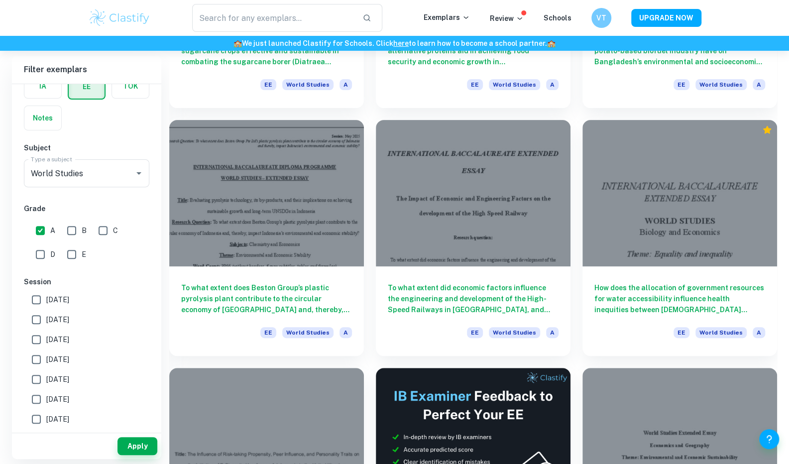  What do you see at coordinates (601, 18) in the screenshot?
I see `h6: VT` at bounding box center [601, 18].